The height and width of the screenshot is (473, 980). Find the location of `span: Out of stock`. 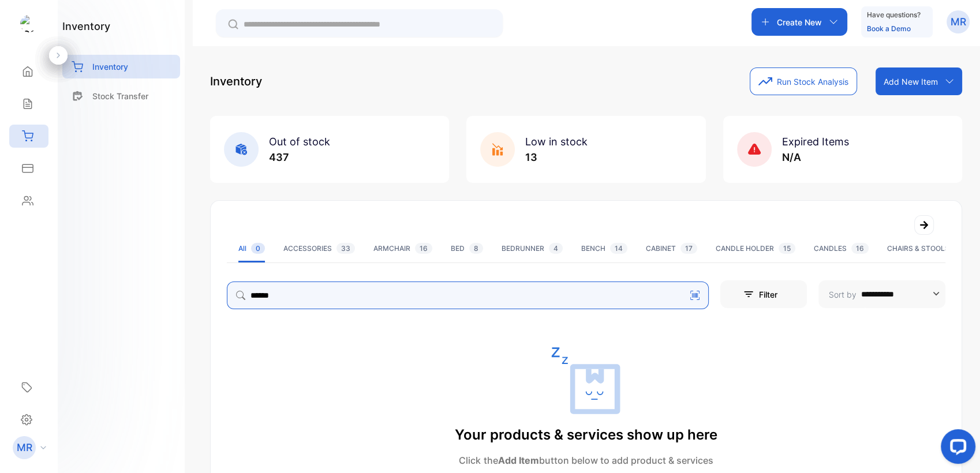

span: Out of stock is located at coordinates (299, 141).